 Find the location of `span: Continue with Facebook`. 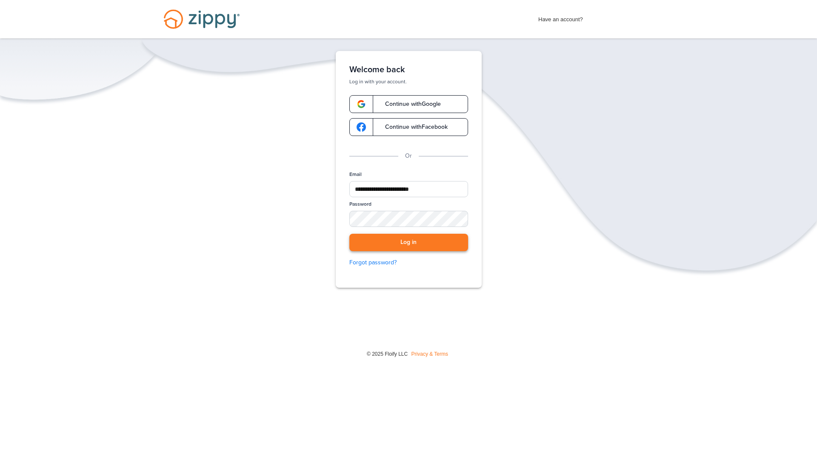

span: Continue with Facebook is located at coordinates (412, 127).